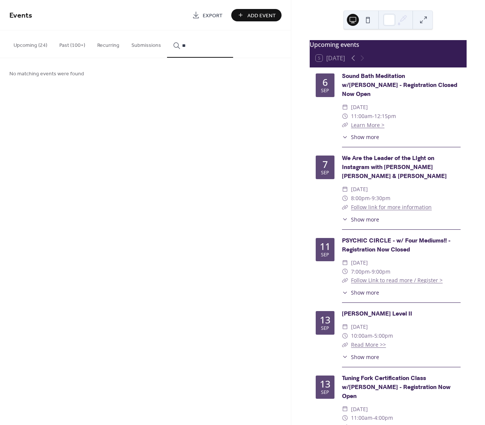  I want to click on a: Export, so click(207, 15).